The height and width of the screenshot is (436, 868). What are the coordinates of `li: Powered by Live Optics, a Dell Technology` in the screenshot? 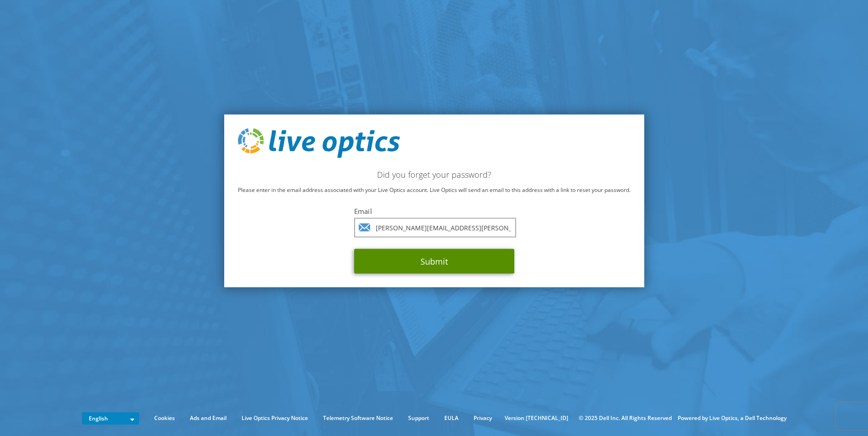 It's located at (732, 418).